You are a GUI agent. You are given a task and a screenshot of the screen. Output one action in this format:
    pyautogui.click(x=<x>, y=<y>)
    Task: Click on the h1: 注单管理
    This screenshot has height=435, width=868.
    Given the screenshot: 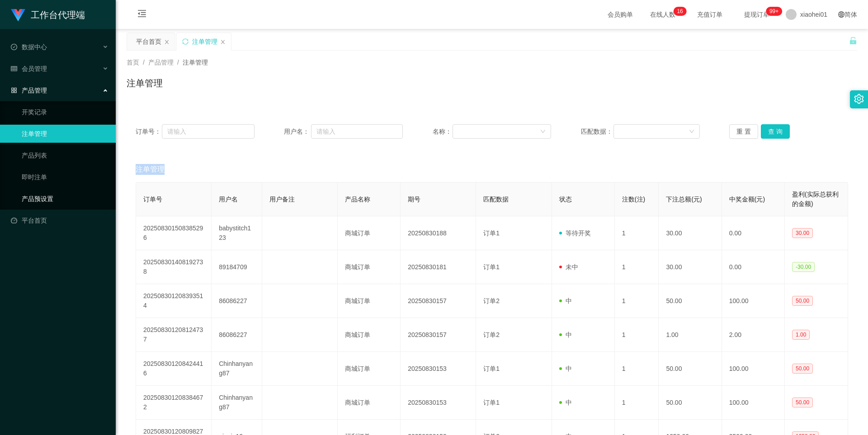 What is the action you would take?
    pyautogui.click(x=145, y=83)
    